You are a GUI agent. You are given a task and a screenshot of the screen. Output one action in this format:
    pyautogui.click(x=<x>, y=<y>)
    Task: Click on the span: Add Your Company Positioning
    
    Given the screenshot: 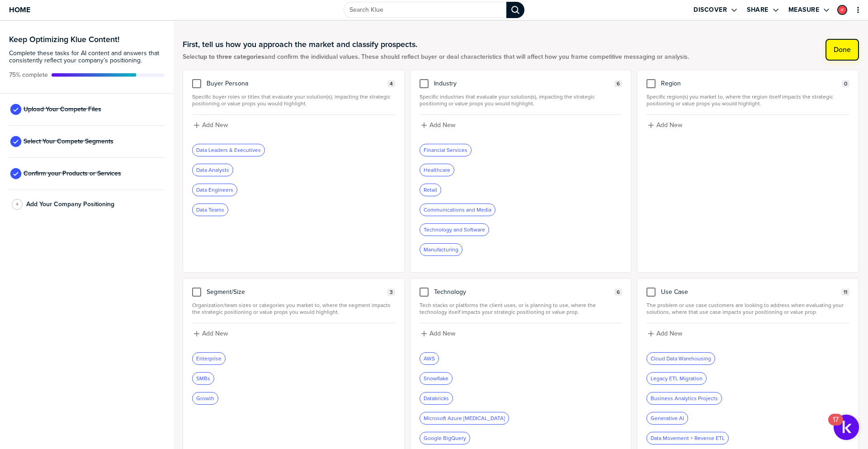 What is the action you would take?
    pyautogui.click(x=70, y=204)
    